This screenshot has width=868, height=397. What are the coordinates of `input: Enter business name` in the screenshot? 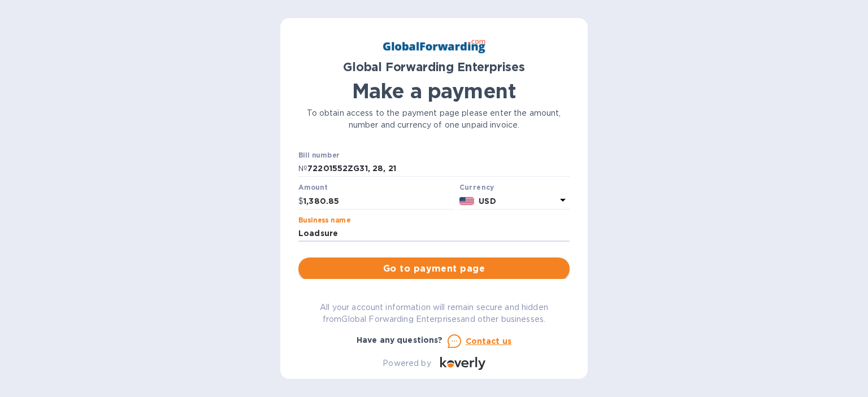 It's located at (434, 233).